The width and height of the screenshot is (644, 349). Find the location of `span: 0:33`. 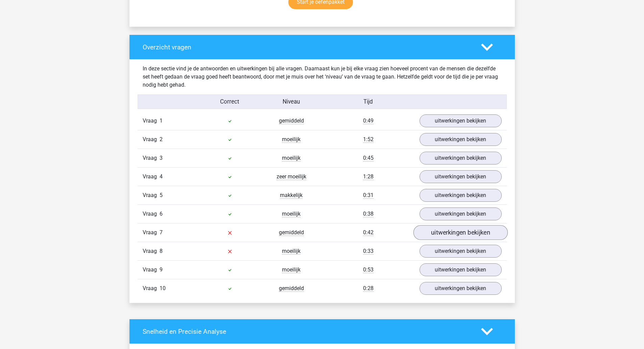

span: 0:33 is located at coordinates (368, 251).